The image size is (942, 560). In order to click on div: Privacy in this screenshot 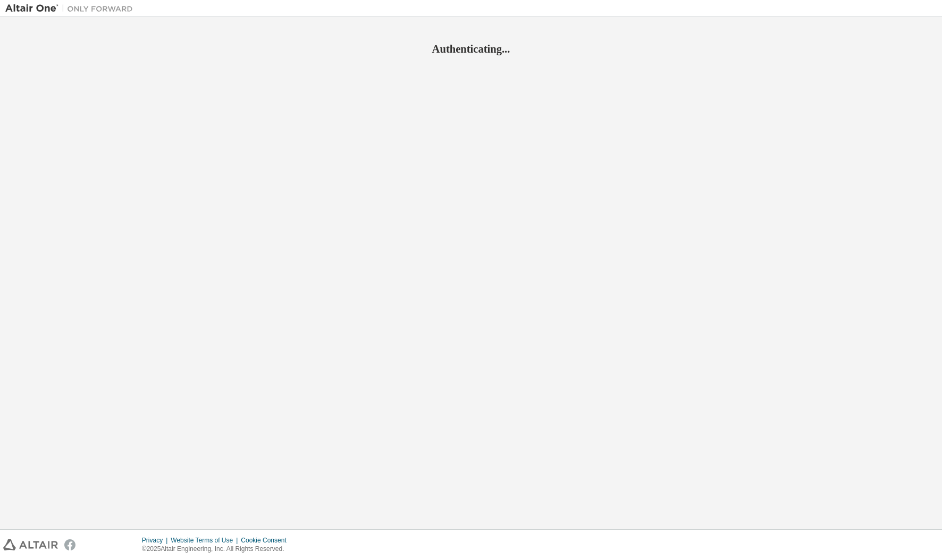, I will do `click(156, 540)`.